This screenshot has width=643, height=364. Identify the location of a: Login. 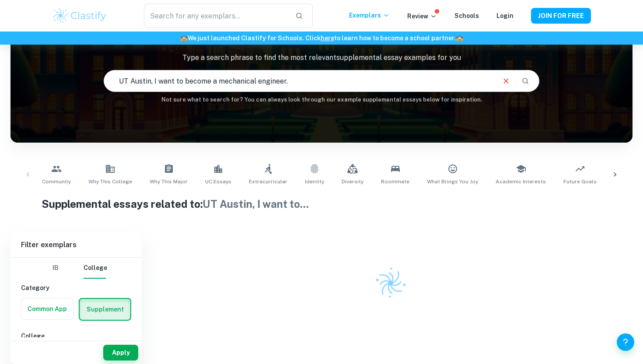
(505, 16).